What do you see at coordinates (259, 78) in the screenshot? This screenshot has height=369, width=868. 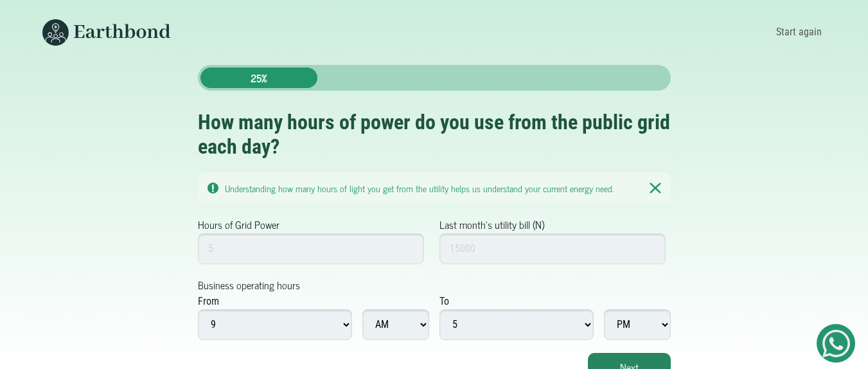 I see `div: 25%` at bounding box center [259, 78].